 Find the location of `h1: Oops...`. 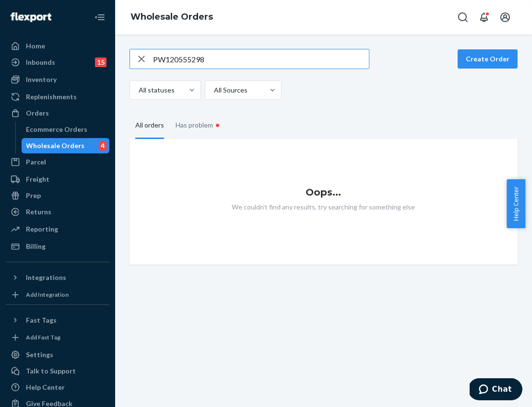

h1: Oops... is located at coordinates (323, 193).